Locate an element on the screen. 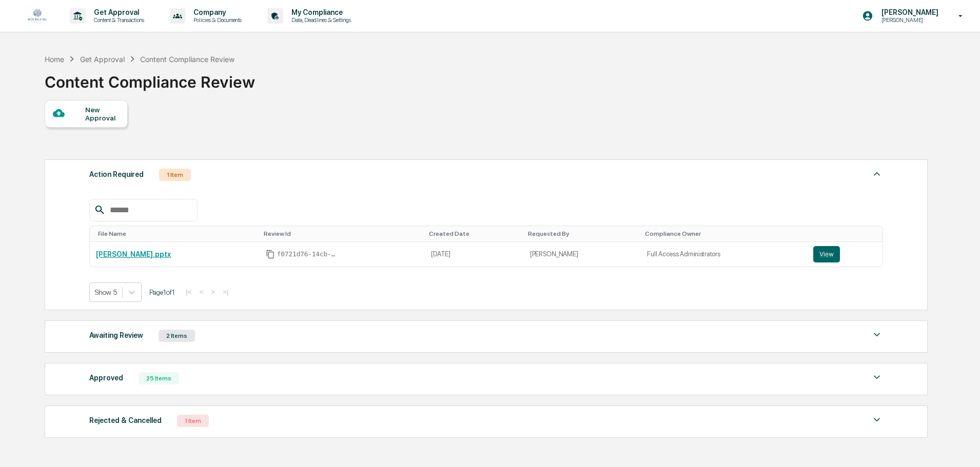  div: Approved is located at coordinates (106, 377).